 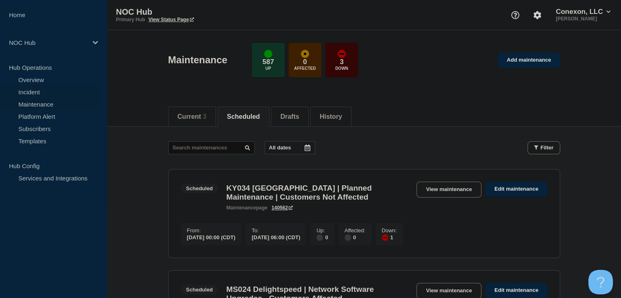 I want to click on input: Search maintenances, so click(x=212, y=148).